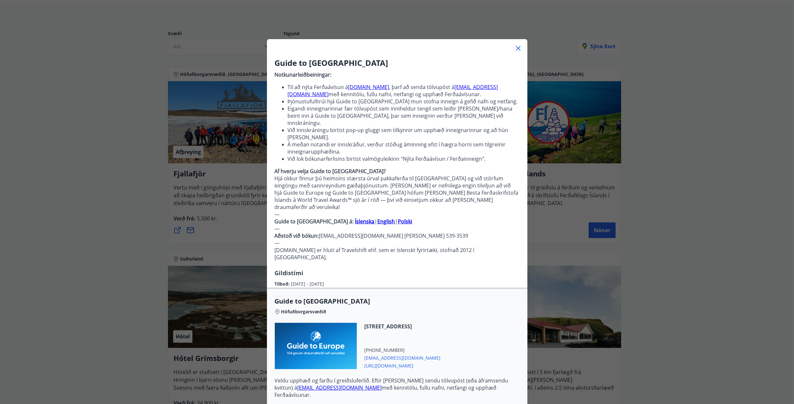  I want to click on a: English, so click(387, 221).